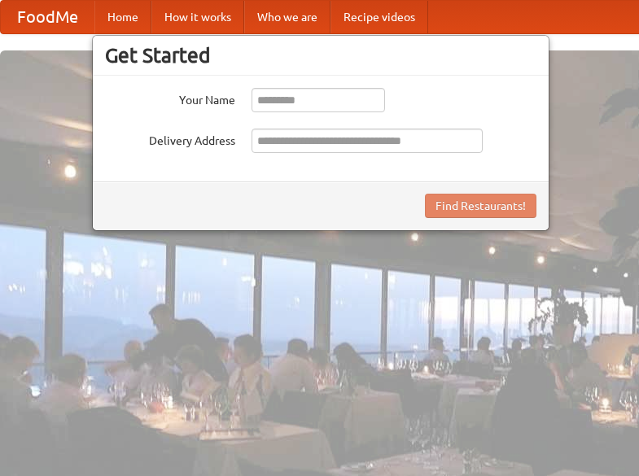  I want to click on a: FoodMe, so click(47, 17).